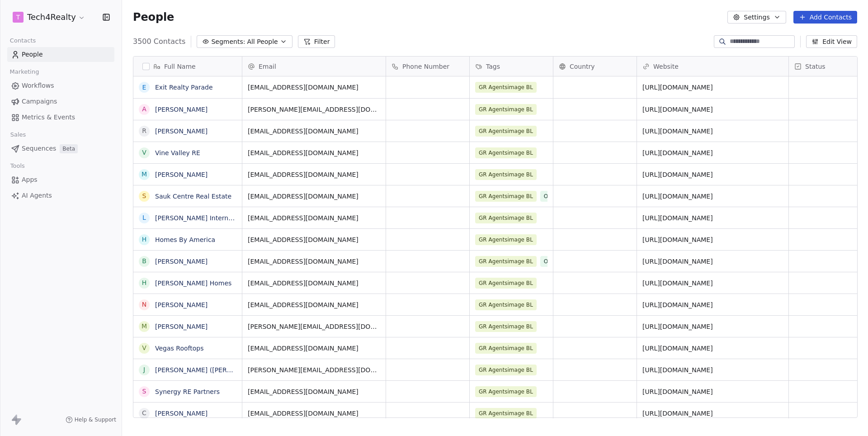 The image size is (868, 436). I want to click on a: Homes By America, so click(185, 240).